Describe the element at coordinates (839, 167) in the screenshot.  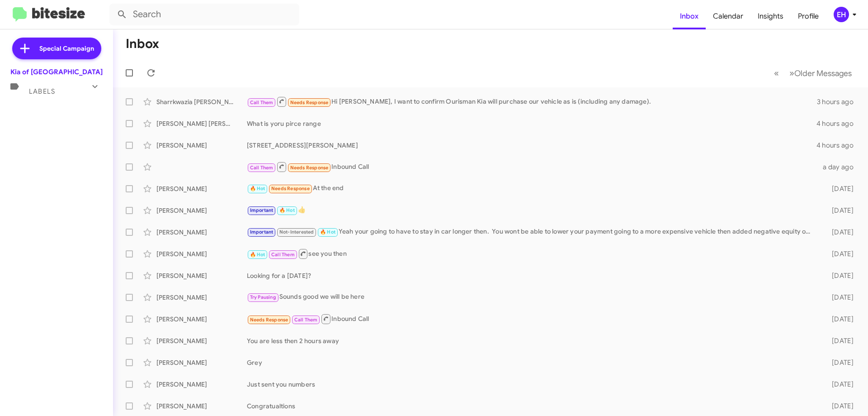
I see `div: a day ago` at that location.